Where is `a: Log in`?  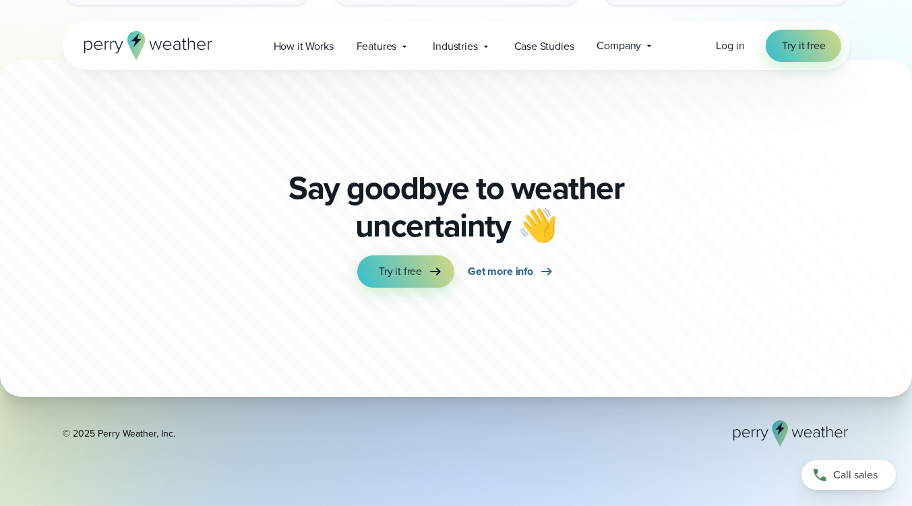 a: Log in is located at coordinates (730, 46).